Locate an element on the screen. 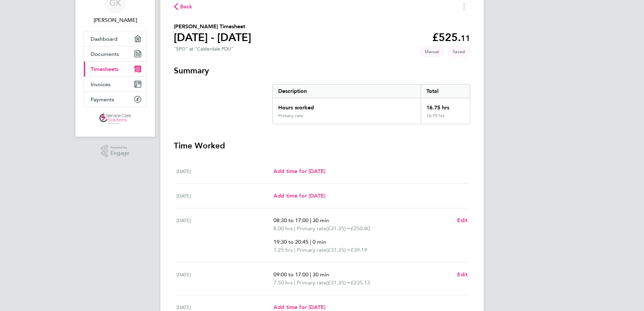 This screenshot has width=644, height=311. span: Dashboard is located at coordinates (104, 39).